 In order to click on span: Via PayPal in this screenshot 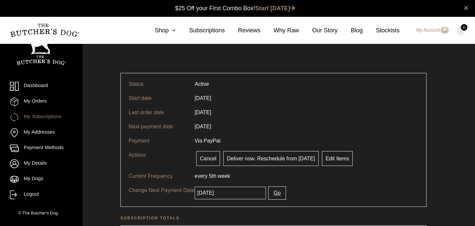, I will do `click(207, 140)`.